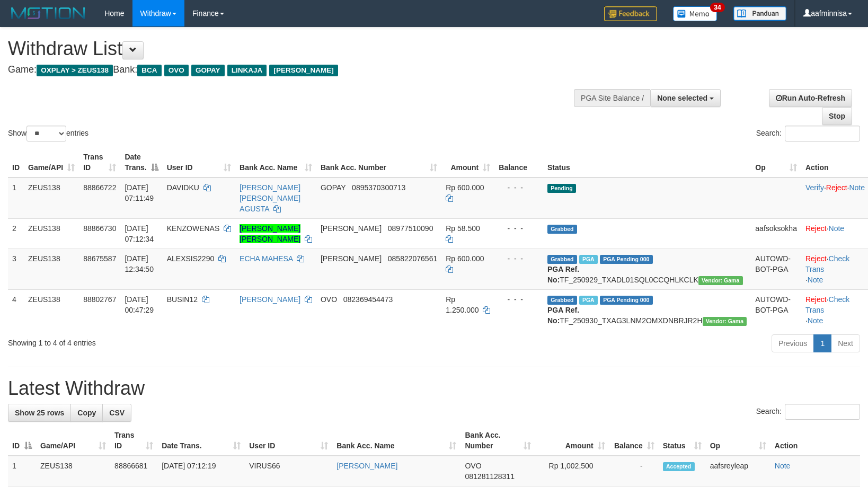  I want to click on button: None selected, so click(685, 98).